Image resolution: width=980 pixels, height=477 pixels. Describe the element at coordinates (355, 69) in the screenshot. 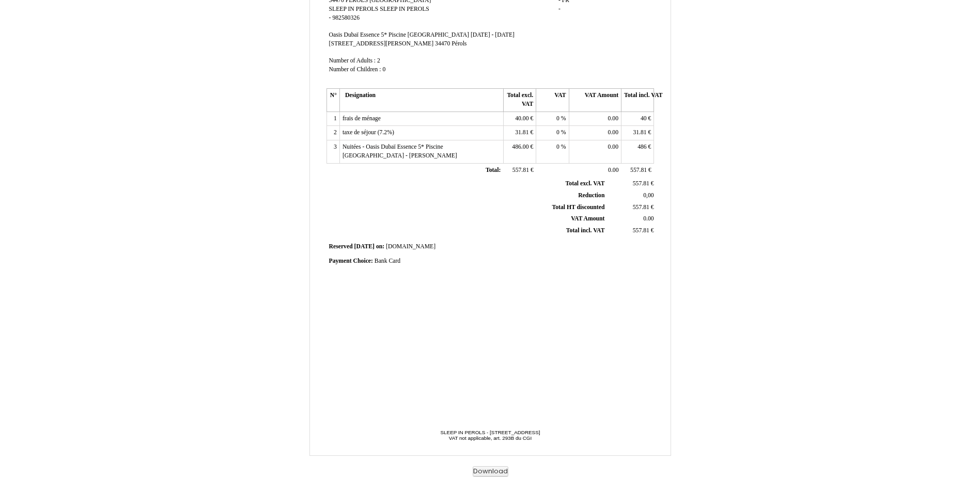

I see `span: Number of Children :` at that location.